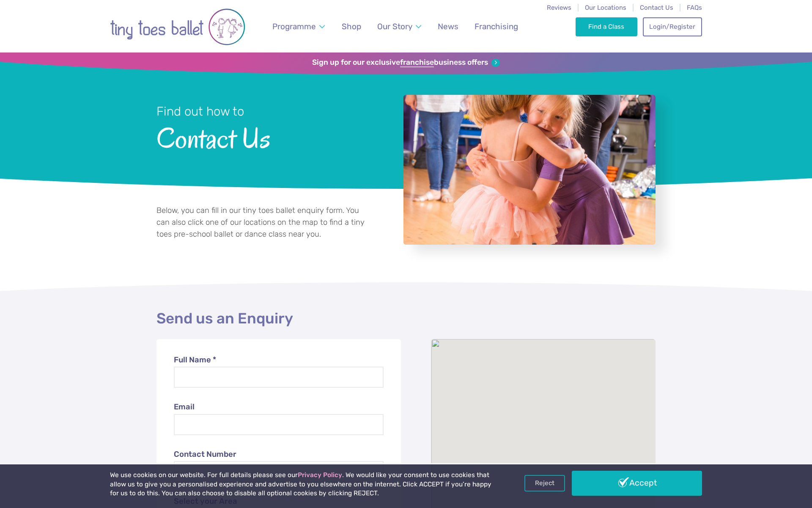 The width and height of the screenshot is (812, 508). What do you see at coordinates (279, 407) in the screenshot?
I see `label: Email` at bounding box center [279, 407].